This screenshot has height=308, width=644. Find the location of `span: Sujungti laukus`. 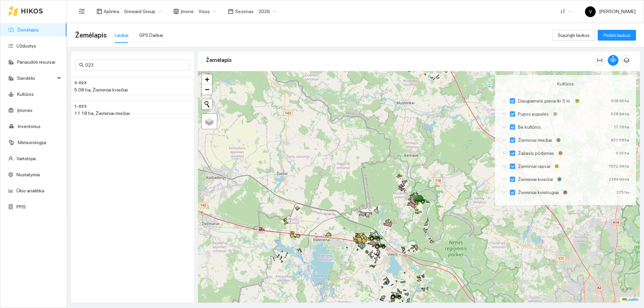

span: Sujungti laukus is located at coordinates (574, 35).